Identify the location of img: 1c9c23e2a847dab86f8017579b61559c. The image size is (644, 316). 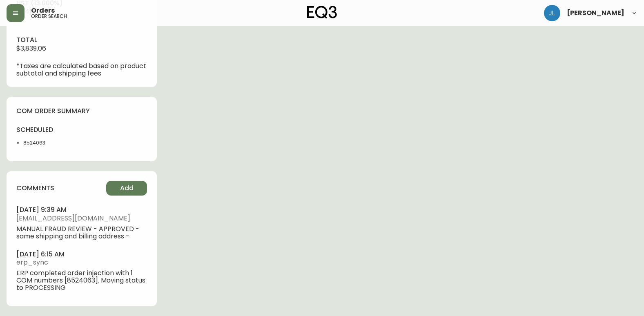
(552, 13).